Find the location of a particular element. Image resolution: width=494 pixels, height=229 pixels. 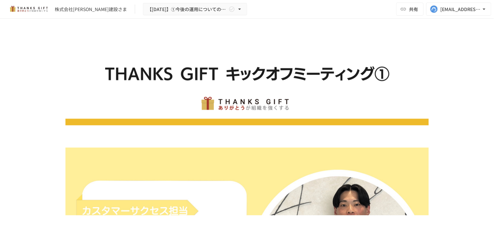

img: mMP1OxWUAhQbsRWCurg7vIHe5HqDpP7qZo7fRoNLXQh is located at coordinates (29, 9).